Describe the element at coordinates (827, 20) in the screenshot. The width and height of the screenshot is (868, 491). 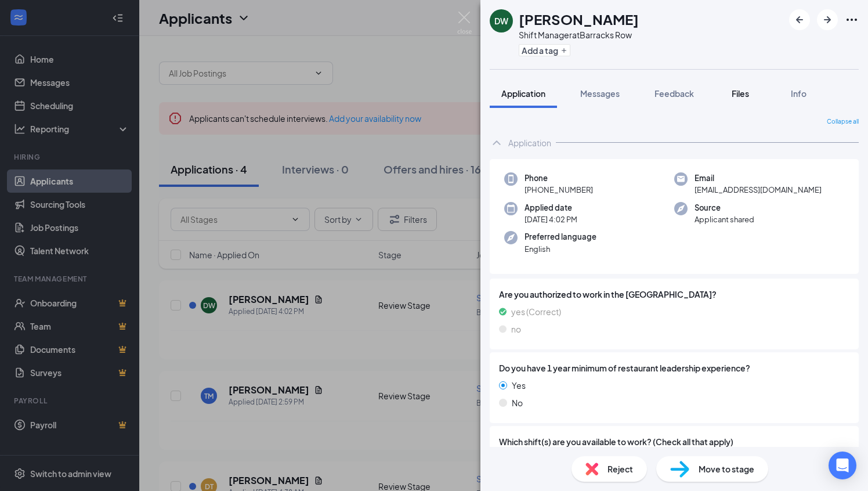
I see `button: ArrowRight` at that location.